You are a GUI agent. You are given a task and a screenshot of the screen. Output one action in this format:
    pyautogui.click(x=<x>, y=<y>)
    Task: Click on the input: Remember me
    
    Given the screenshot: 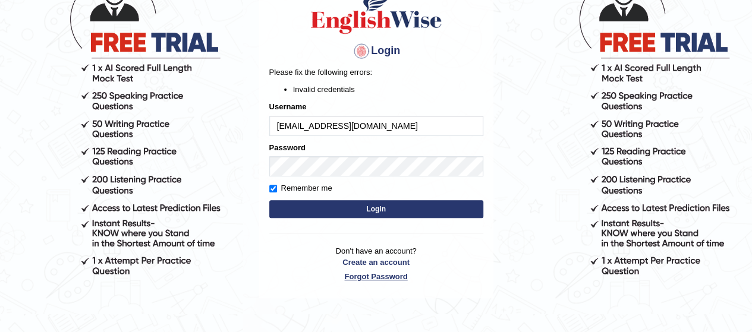 What is the action you would take?
    pyautogui.click(x=273, y=188)
    